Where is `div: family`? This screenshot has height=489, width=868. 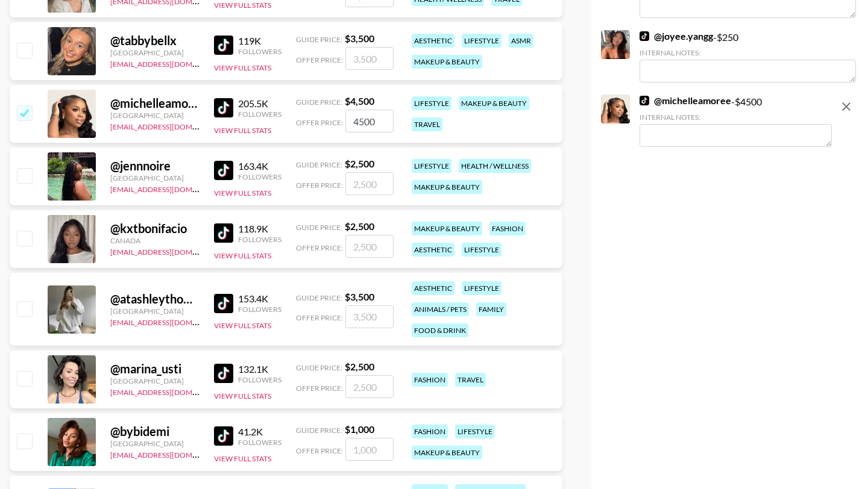 div: family is located at coordinates (491, 309).